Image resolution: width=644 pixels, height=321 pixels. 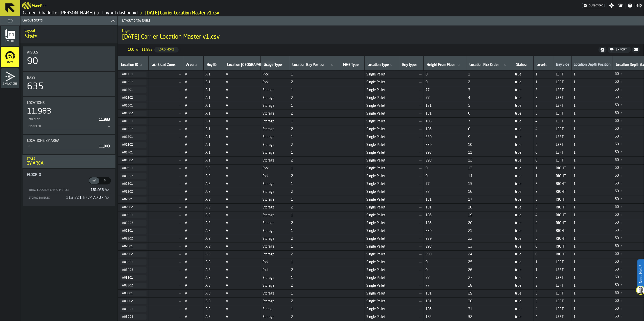 I want to click on div: A03B02, so click(x=133, y=286).